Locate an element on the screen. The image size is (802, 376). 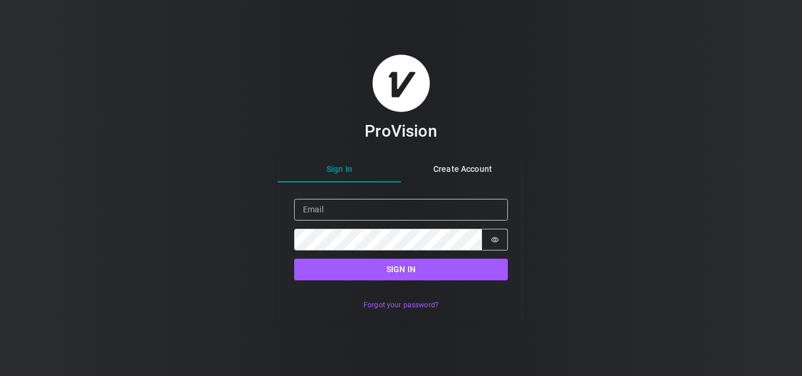
button: Create Account is located at coordinates (463, 170).